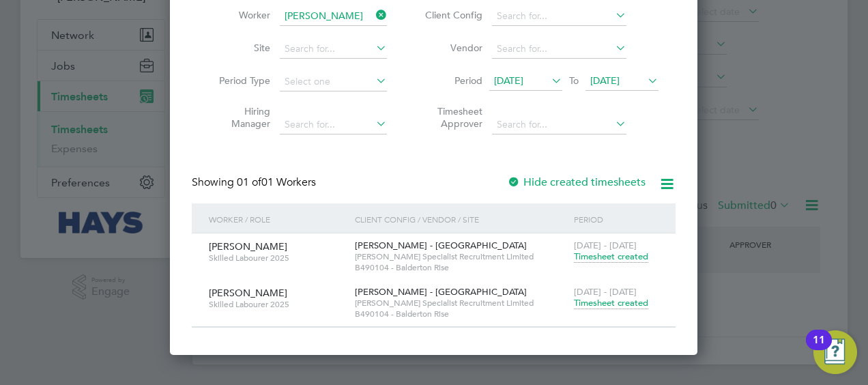 This screenshot has width=868, height=385. Describe the element at coordinates (239, 15) in the screenshot. I see `label: Worker` at that location.